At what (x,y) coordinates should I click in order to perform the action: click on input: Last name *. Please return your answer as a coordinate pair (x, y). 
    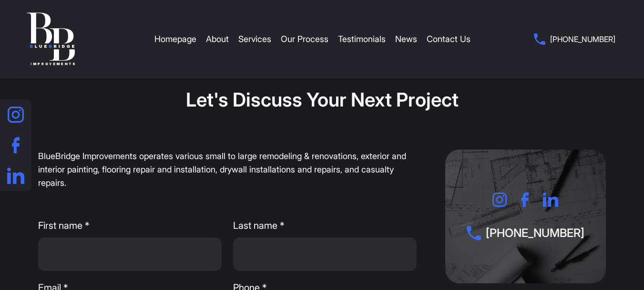
    Looking at the image, I should click on (324, 254).